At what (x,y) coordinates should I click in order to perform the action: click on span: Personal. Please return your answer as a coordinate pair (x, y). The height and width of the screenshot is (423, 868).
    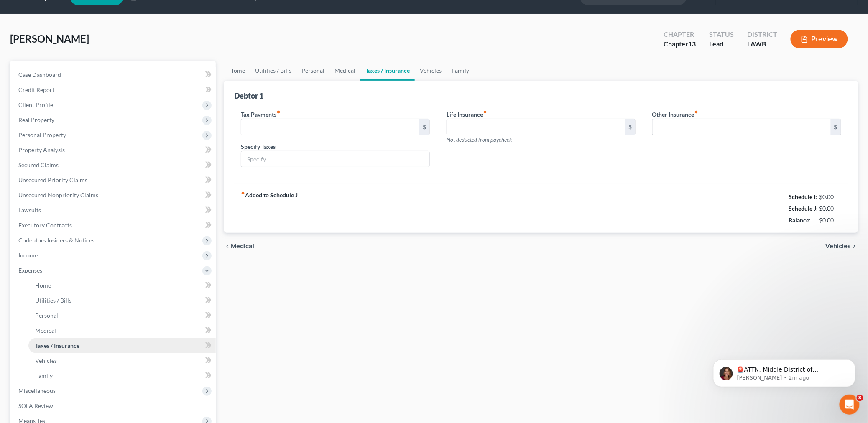
    Looking at the image, I should click on (46, 315).